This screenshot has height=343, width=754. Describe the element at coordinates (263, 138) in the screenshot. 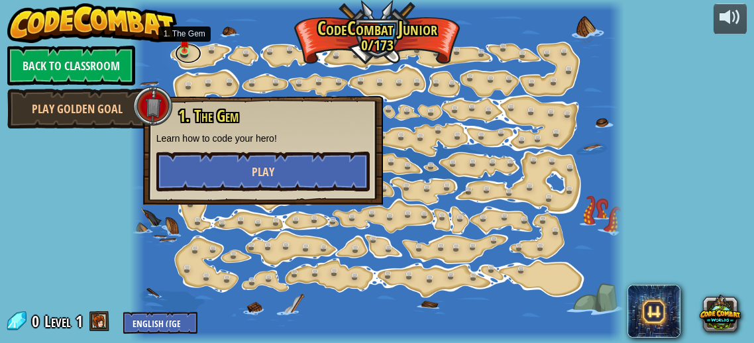

I see `p: Learn how to code your hero!` at that location.